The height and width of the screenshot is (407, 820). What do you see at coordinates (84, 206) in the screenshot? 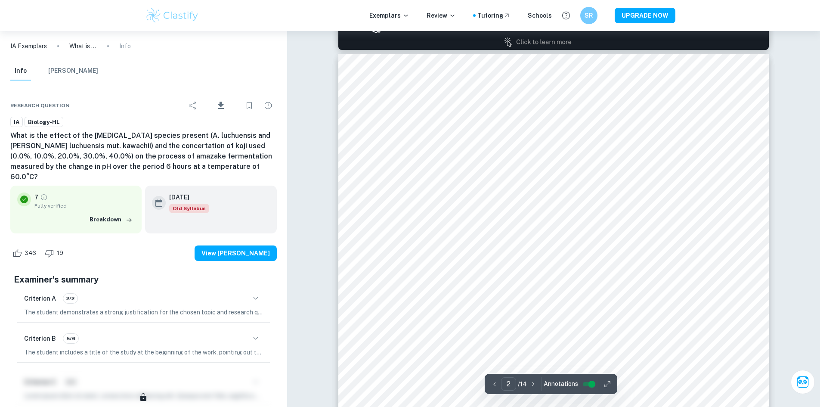
I see `span: Fully verified` at bounding box center [84, 206].